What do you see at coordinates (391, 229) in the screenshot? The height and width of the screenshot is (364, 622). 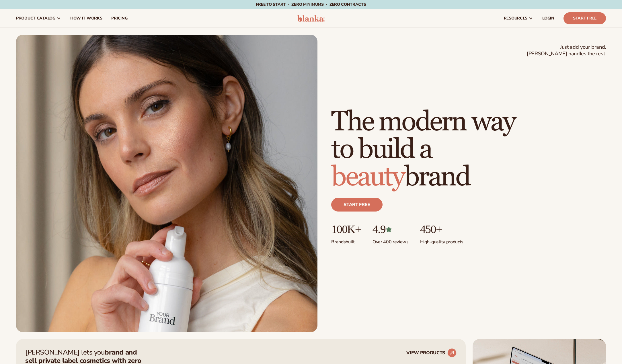 I see `p: 4.9` at bounding box center [391, 229].